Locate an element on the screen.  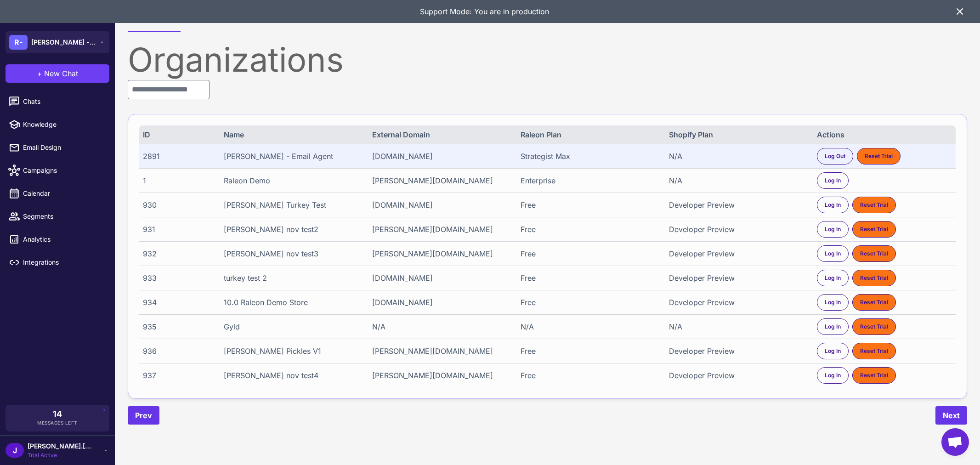
div: 930 is located at coordinates (177, 205).